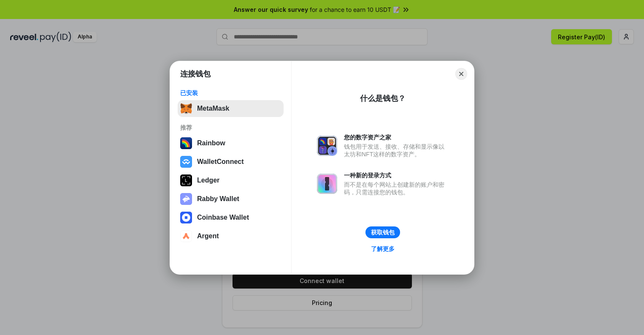  What do you see at coordinates (220, 161) in the screenshot?
I see `div: WalletConnect` at bounding box center [220, 161].